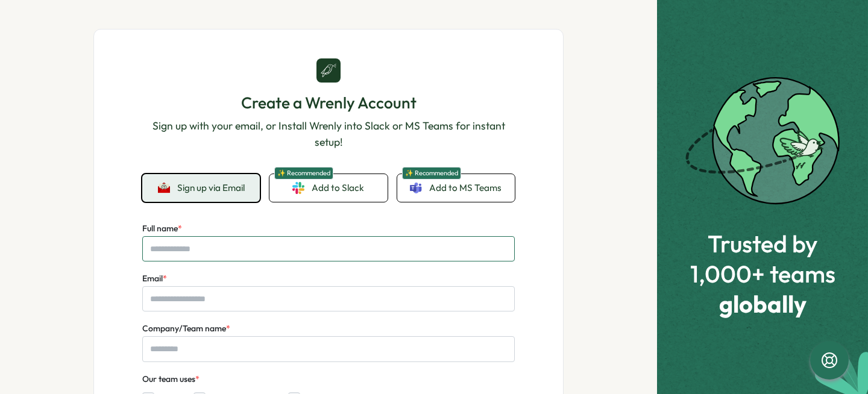 This screenshot has width=868, height=394. I want to click on span: 1,000+ teams, so click(762, 274).